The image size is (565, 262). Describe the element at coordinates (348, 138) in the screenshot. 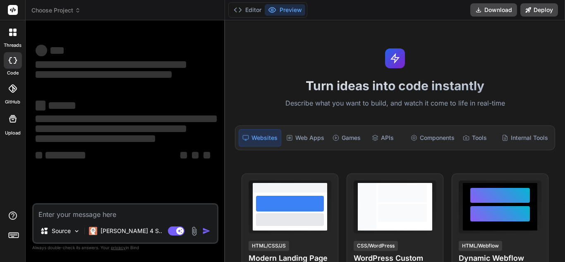

I see `div: Games` at that location.